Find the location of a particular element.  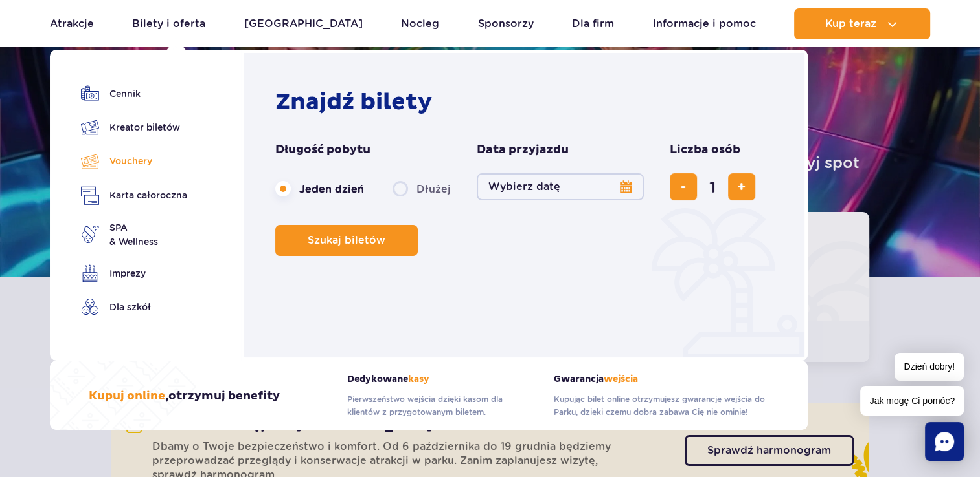

a: Bilety i oferta is located at coordinates (169, 24).